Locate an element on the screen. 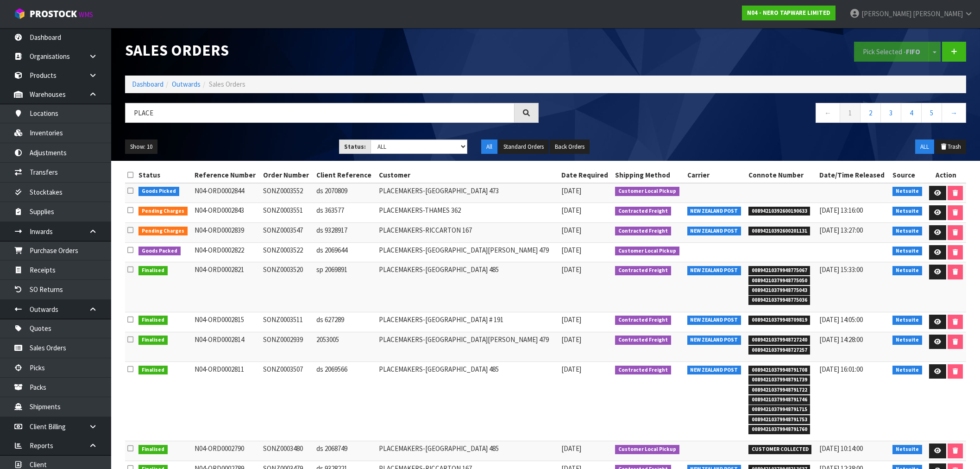  td: N04-ORD0002814 is located at coordinates (226, 347).